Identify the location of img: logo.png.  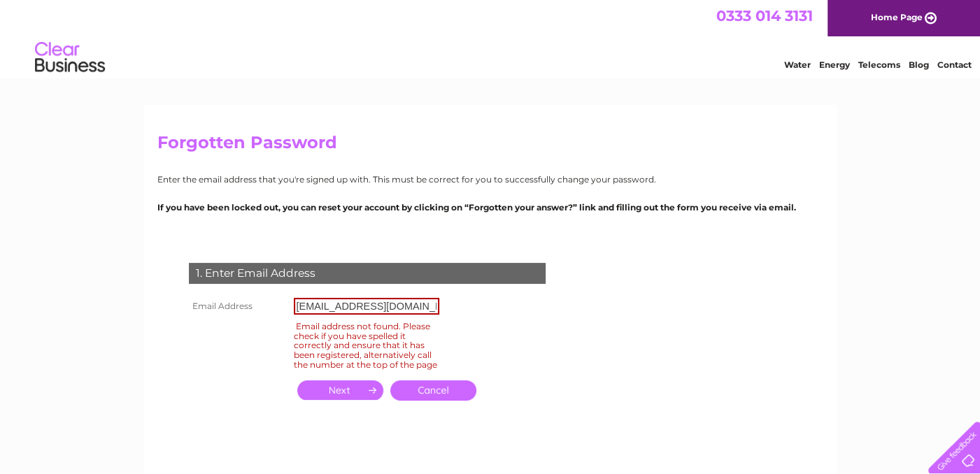
(70, 58).